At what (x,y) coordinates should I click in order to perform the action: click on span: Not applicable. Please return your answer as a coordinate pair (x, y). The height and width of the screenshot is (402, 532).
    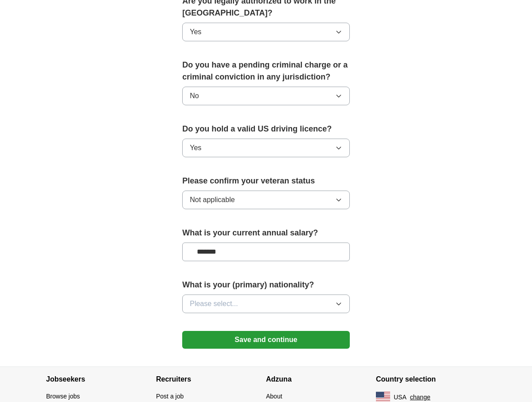
    Looking at the image, I should click on (212, 200).